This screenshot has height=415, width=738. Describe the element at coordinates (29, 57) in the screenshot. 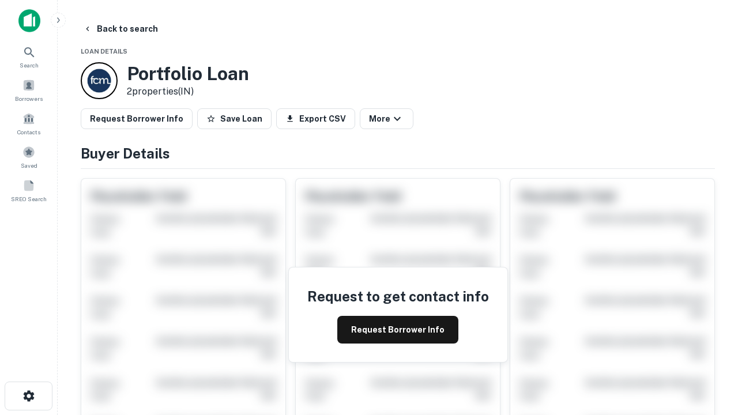

I see `div: Search` at that location.